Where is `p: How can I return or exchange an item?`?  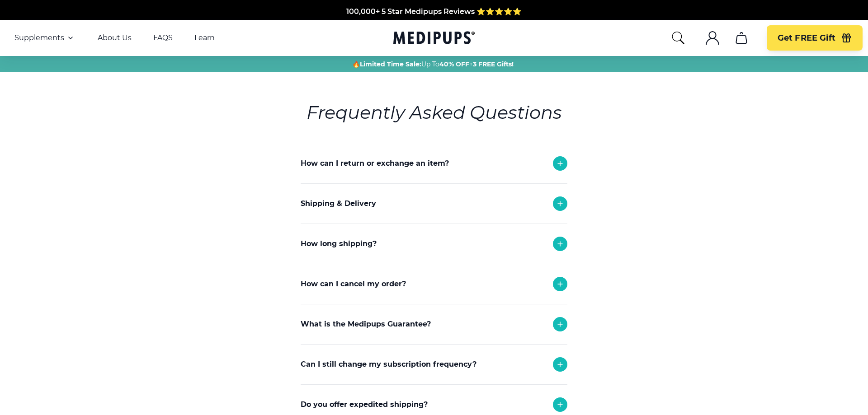
p: How can I return or exchange an item? is located at coordinates (375, 163).